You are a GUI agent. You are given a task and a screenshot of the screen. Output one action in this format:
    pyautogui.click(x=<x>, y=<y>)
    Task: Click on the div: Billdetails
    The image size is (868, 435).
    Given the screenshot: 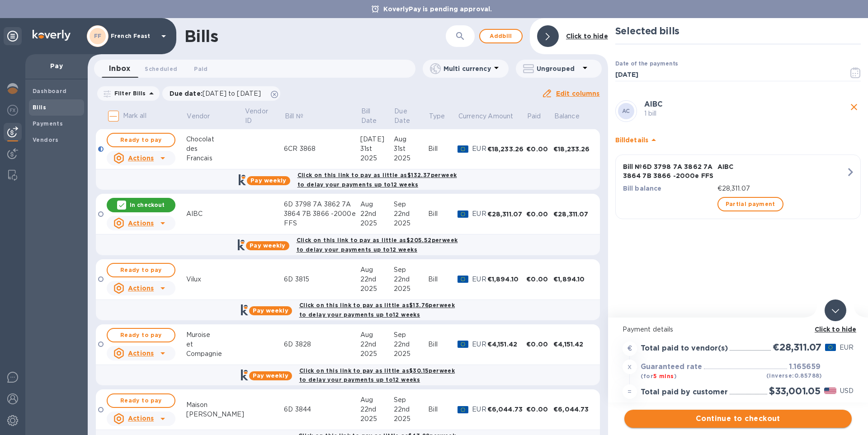 What is the action you would take?
    pyautogui.click(x=738, y=140)
    